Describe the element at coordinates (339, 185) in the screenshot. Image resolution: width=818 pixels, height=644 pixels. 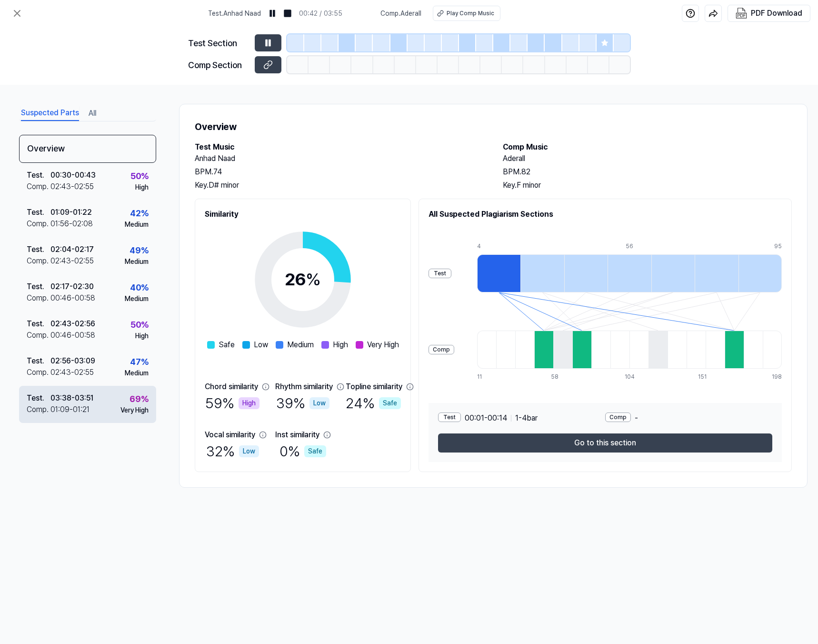
I see `div: Key. D# minor` at that location.